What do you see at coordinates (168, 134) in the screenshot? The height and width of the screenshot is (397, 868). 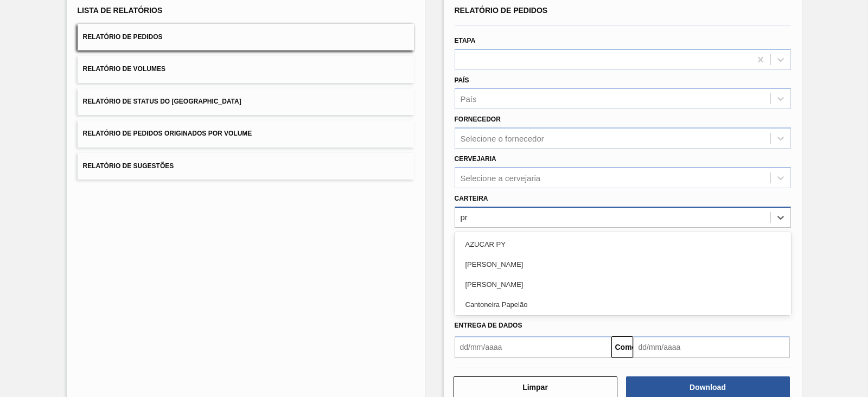 I see `font: Relatório de Pedidos Originados por Volume` at bounding box center [168, 134].